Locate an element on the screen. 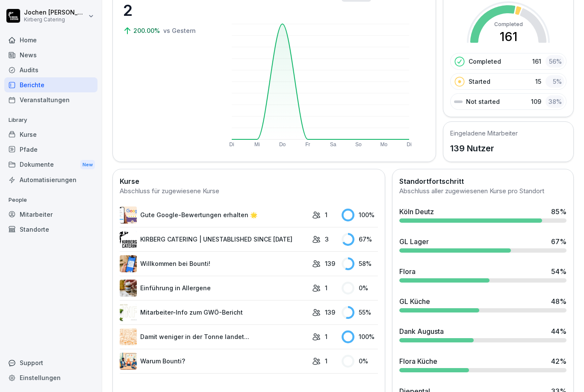  a: Willkommen bei Bounti! is located at coordinates (214, 264).